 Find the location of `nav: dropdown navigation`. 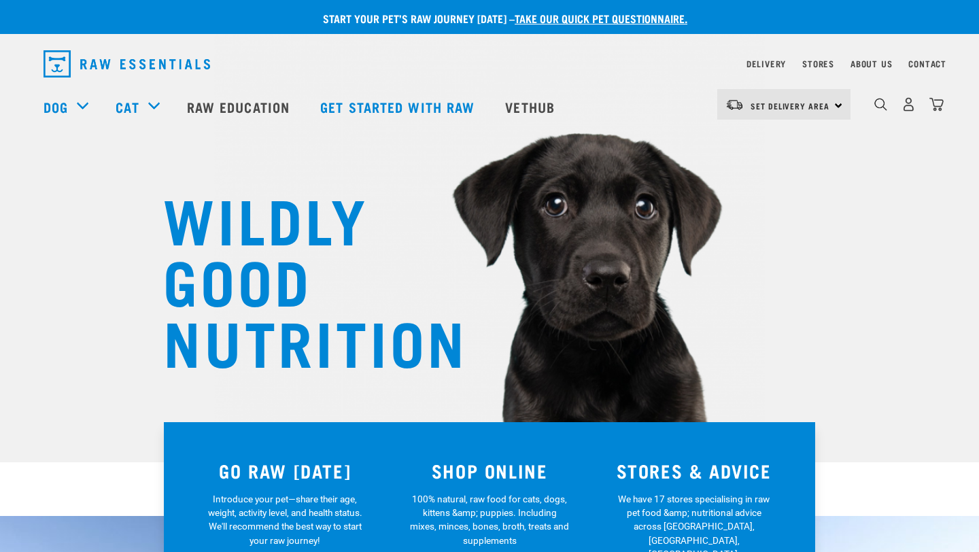

nav: dropdown navigation is located at coordinates (489, 64).